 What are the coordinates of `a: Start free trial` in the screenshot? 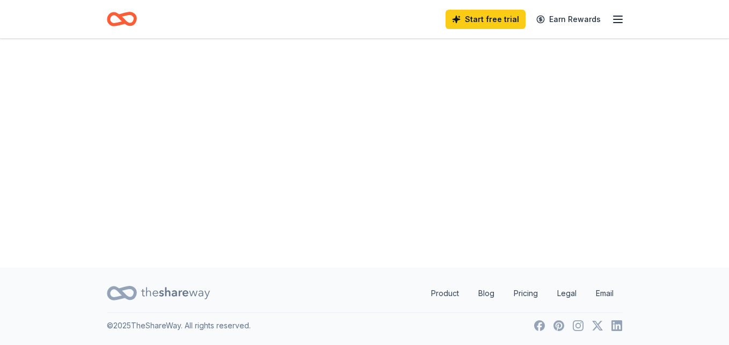 It's located at (485, 19).